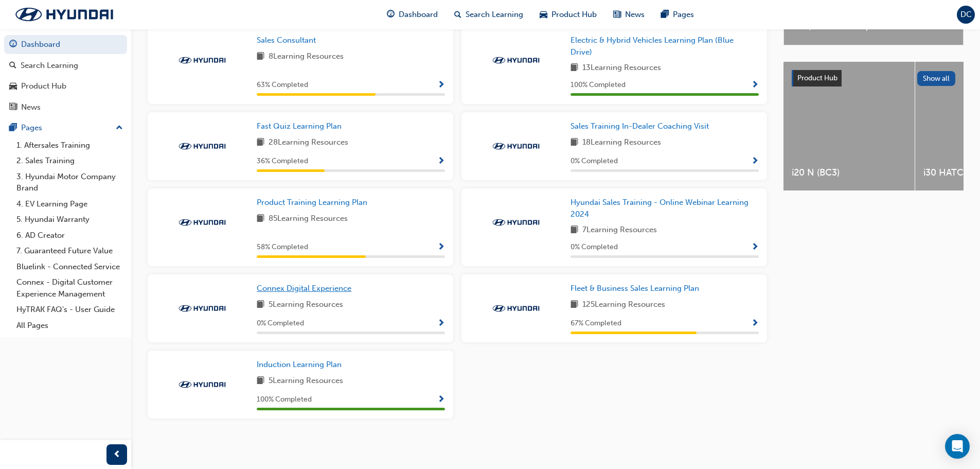 The height and width of the screenshot is (469, 980). I want to click on a: Product Training Learning Plan, so click(314, 203).